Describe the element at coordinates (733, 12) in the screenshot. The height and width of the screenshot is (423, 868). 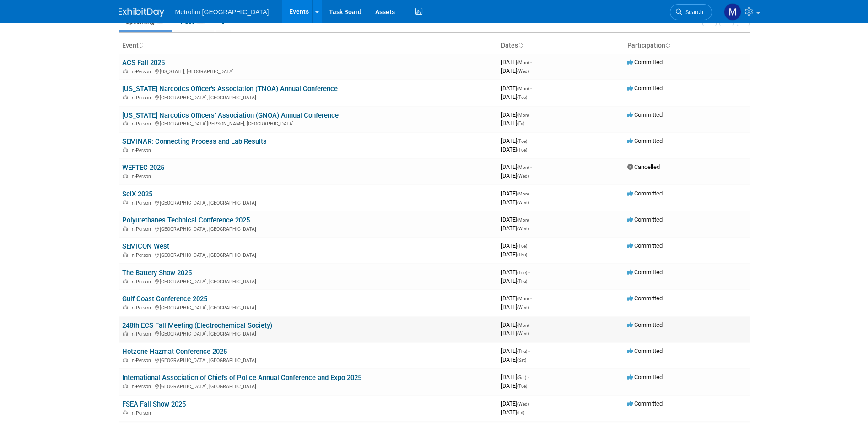
I see `img: Michelle Simoes` at that location.